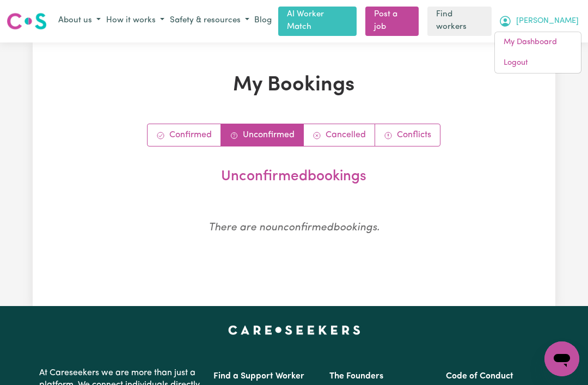 The width and height of the screenshot is (588, 385). Describe the element at coordinates (184, 135) in the screenshot. I see `a: Confirmed bookings` at that location.